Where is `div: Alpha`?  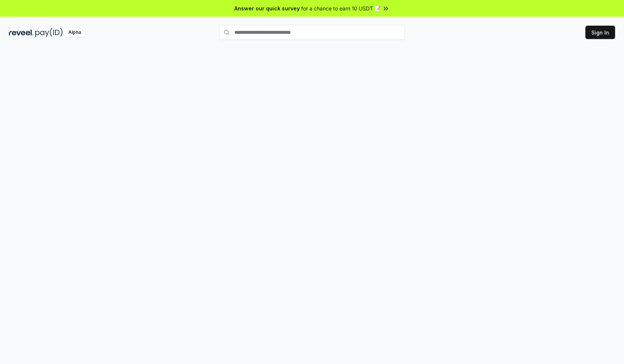 div: Alpha is located at coordinates (75, 33).